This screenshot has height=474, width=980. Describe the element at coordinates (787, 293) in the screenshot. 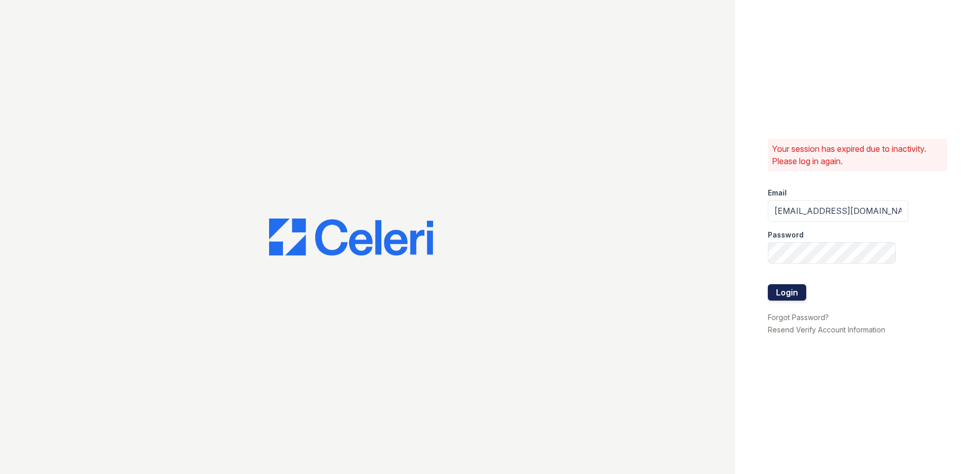

I see `button: Login` at that location.